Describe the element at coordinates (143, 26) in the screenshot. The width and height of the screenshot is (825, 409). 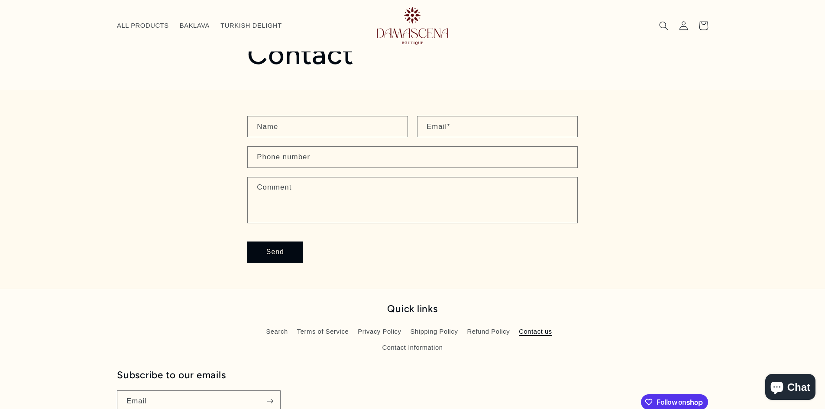
I see `span: ALL PRODUCTS` at that location.